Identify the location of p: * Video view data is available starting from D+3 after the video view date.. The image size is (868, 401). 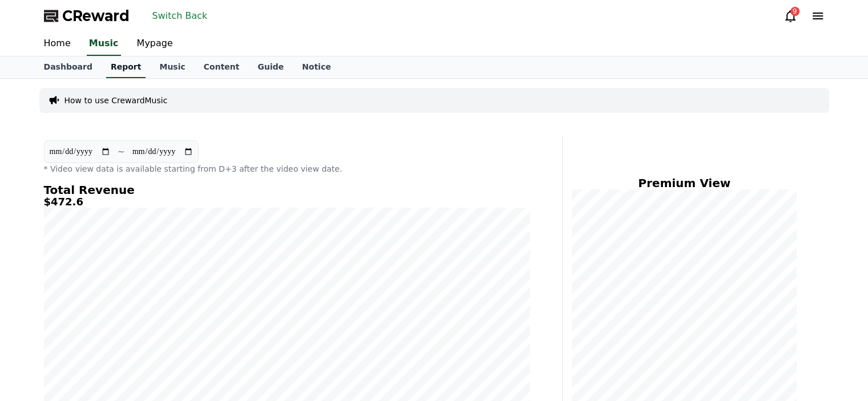
(287, 169).